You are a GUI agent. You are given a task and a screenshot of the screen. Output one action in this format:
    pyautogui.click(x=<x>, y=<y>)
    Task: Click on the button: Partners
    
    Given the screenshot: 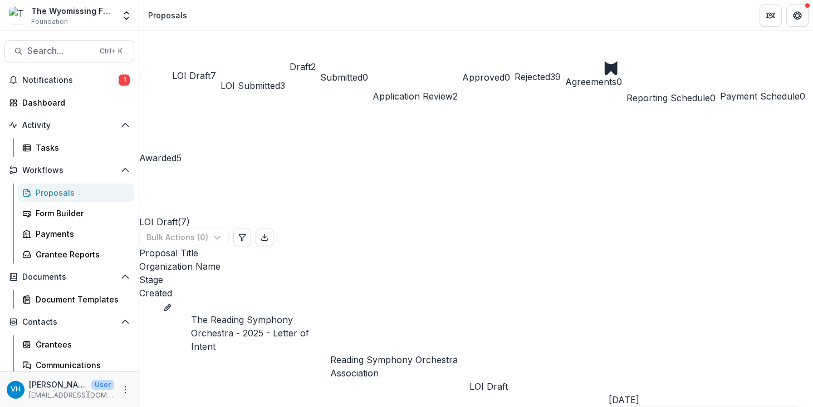 What is the action you would take?
    pyautogui.click(x=770, y=16)
    